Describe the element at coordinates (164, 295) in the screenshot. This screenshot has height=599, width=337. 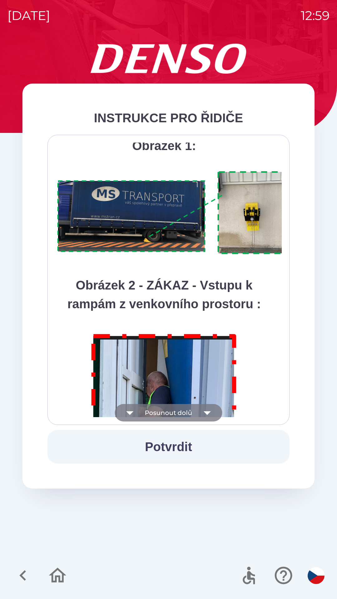
I see `strong: Obrázek 2 - ZÁKAZ - Vstupu k rampám z venkovního prostoru :` at that location.